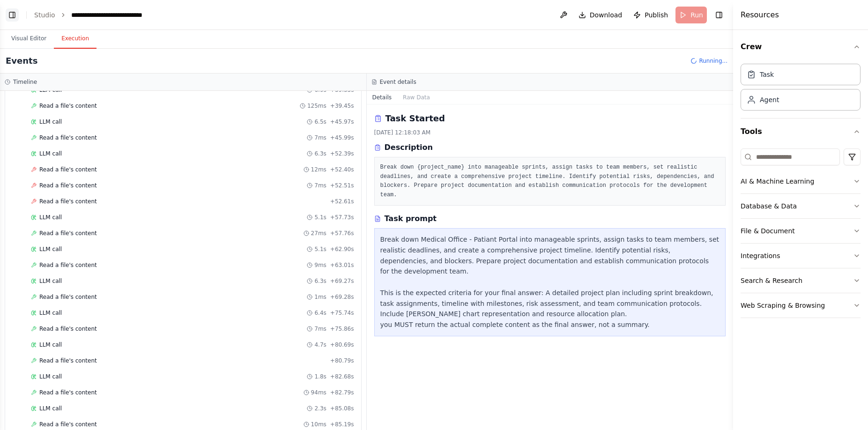 This screenshot has width=868, height=430. Describe the element at coordinates (342, 249) in the screenshot. I see `span: + 62.90s` at that location.